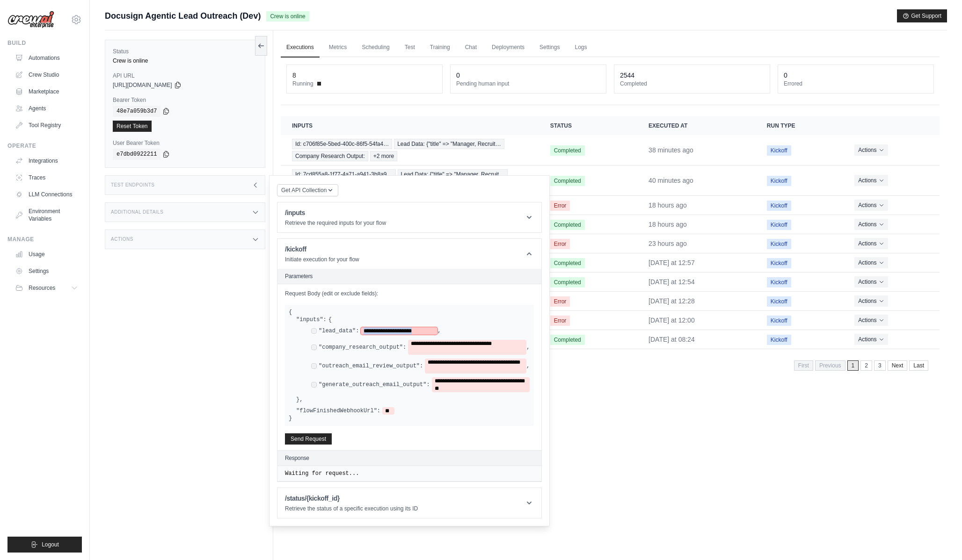 The height and width of the screenshot is (560, 962). Describe the element at coordinates (671, 282) in the screenshot. I see `time: August 19, 2025 at 12:54 PDT` at that location.